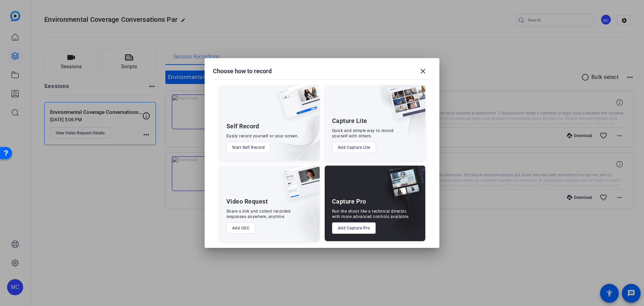 Image resolution: width=644 pixels, height=306 pixels. What do you see at coordinates (395, 119) in the screenshot?
I see `img: embarkstudio-capture-lite.png` at bounding box center [395, 119].